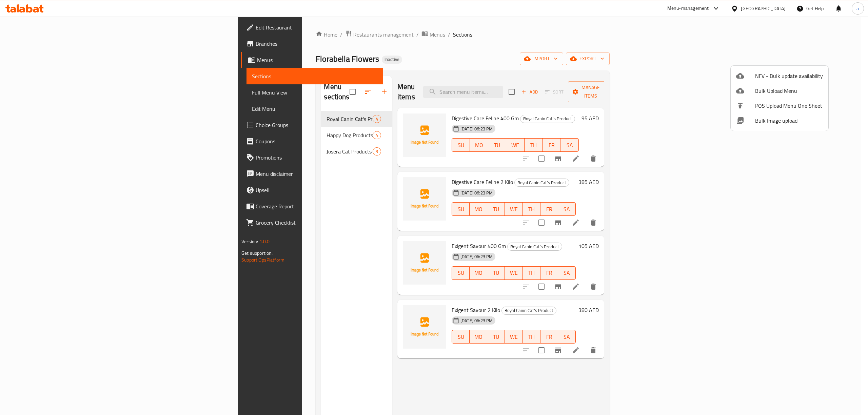 Image resolution: width=868 pixels, height=415 pixels. What do you see at coordinates (789, 121) in the screenshot?
I see `span: Bulk Image upload` at bounding box center [789, 121].